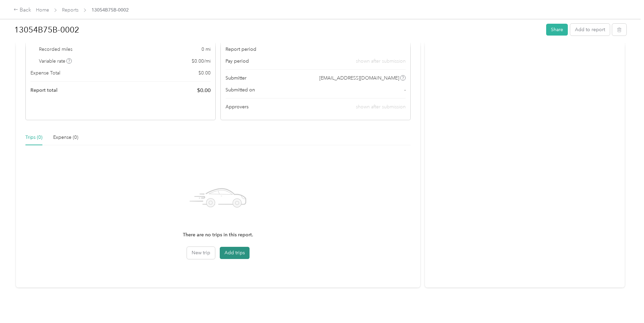  What do you see at coordinates (237, 107) in the screenshot?
I see `span: Approvers` at bounding box center [237, 107].